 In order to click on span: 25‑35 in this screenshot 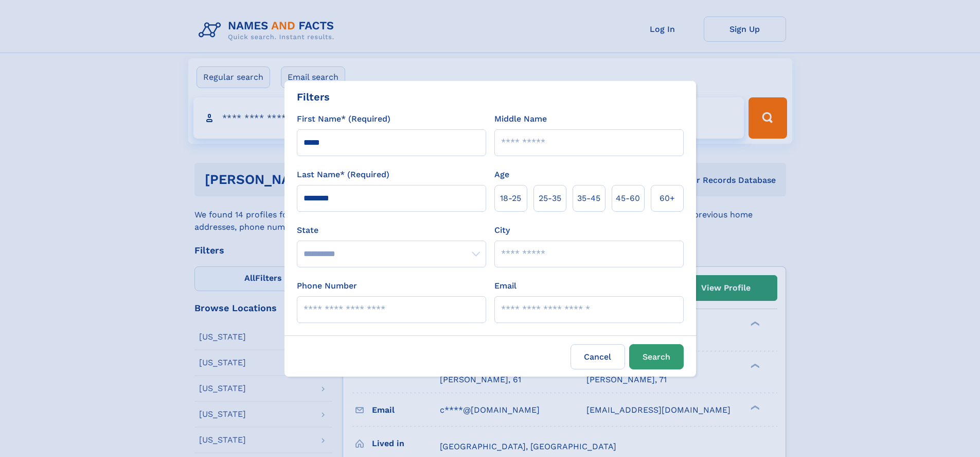, I will do `click(550, 198)`.